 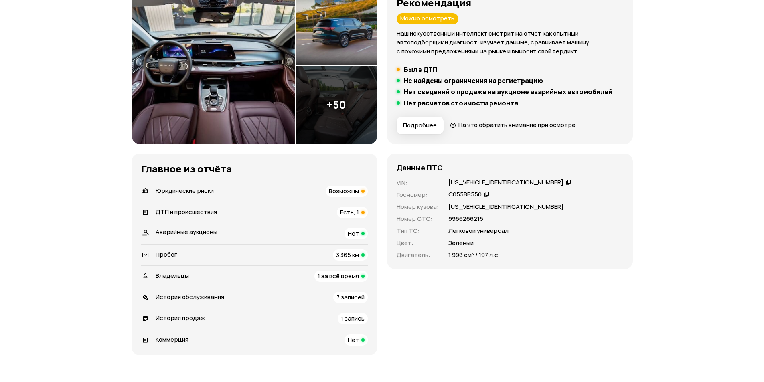 What do you see at coordinates (352, 318) in the screenshot?
I see `span: 1 запись` at bounding box center [352, 318].